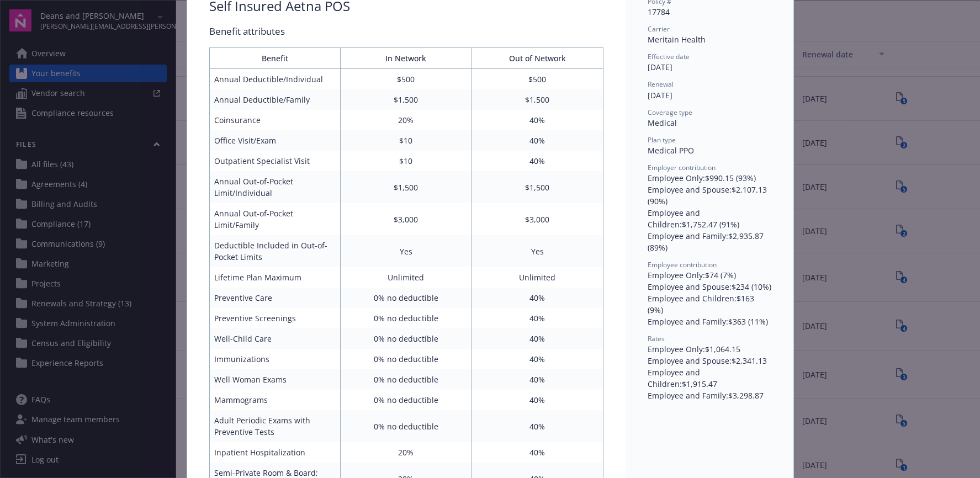  Describe the element at coordinates (710, 178) in the screenshot. I see `div: Employee Only : $990.15 (93%)` at that location.